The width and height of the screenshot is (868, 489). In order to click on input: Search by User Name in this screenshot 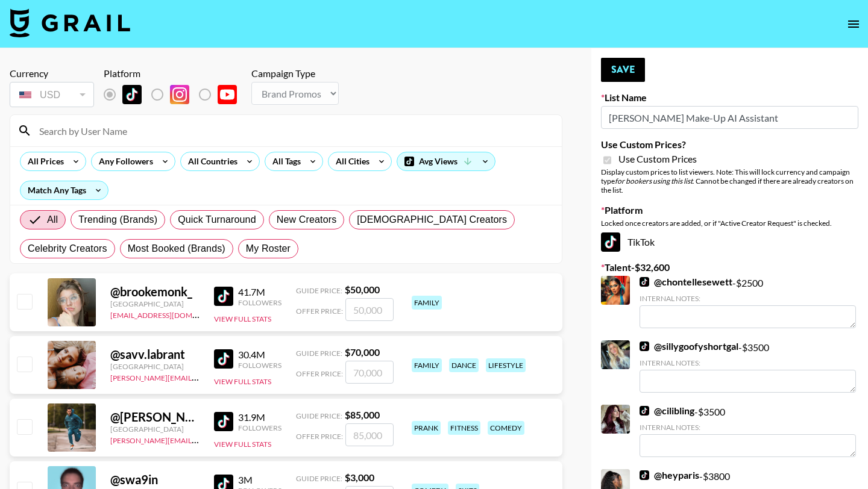, I will do `click(293, 131)`.